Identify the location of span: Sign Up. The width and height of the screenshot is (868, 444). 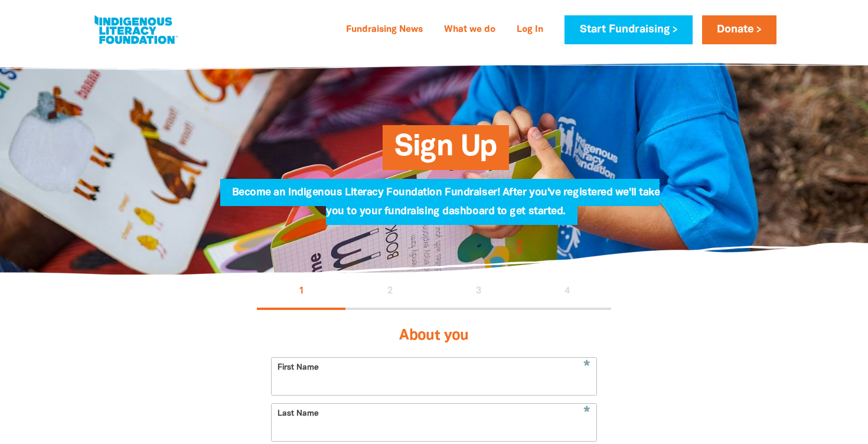
(446, 152).